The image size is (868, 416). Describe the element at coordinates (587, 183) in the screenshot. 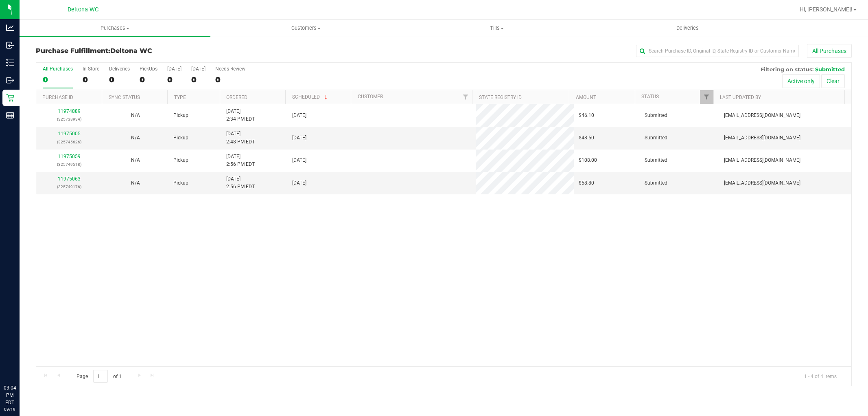

I see `span: $58.80` at that location.